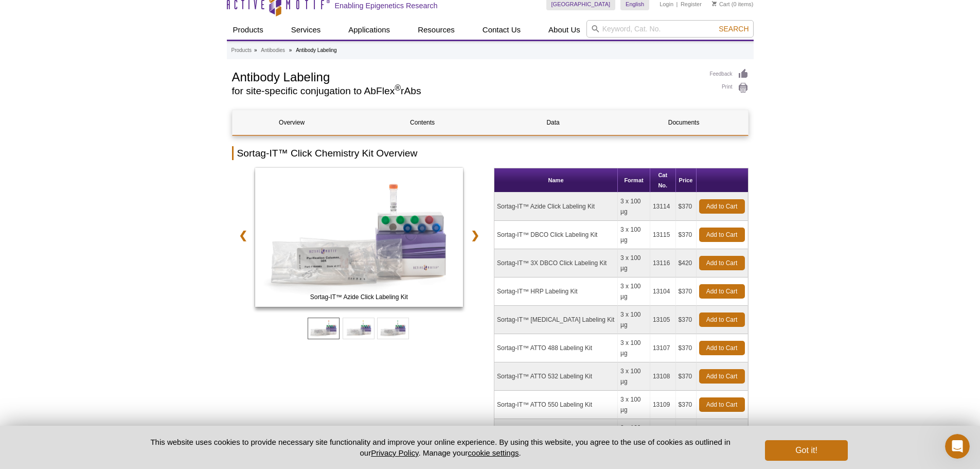 Image resolution: width=980 pixels, height=469 pixels. What do you see at coordinates (359, 237) in the screenshot?
I see `img: Sortag-IT™ Azide Click Labeling Kit` at bounding box center [359, 237].